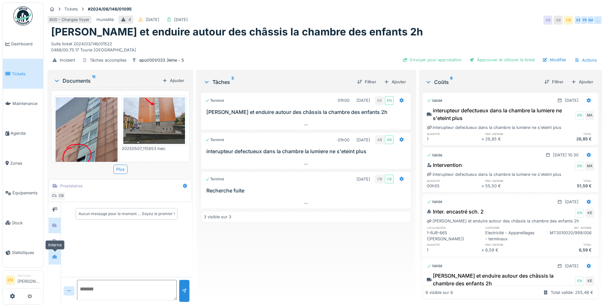 This screenshot has height=307, width=606. I want to click on div: Actions, so click(585, 60).